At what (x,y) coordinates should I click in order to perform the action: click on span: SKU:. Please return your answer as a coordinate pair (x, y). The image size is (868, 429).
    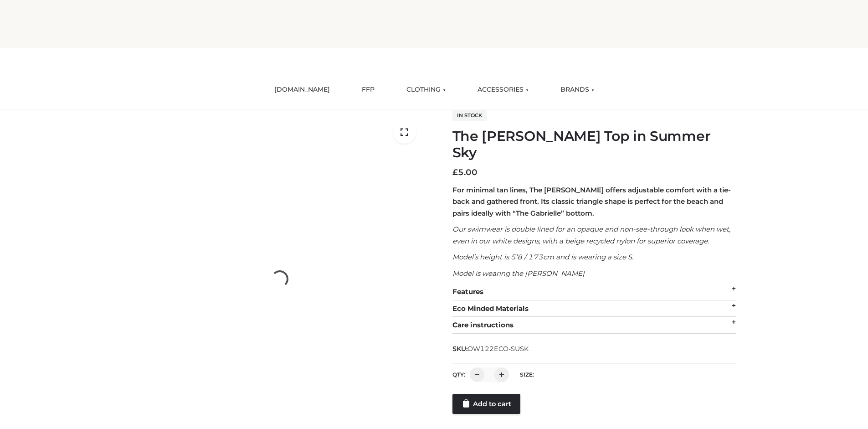
    Looking at the image, I should click on (491, 349).